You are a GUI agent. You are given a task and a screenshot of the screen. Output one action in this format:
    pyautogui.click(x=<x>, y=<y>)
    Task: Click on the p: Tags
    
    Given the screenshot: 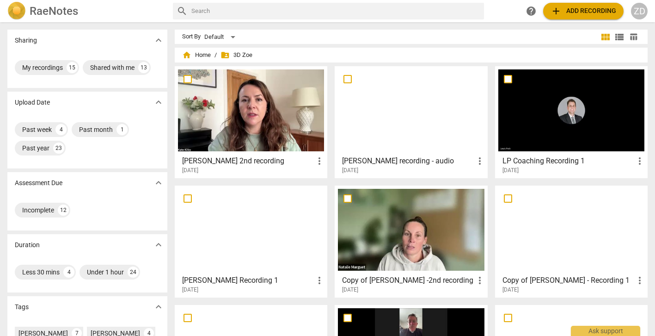 What is the action you would take?
    pyautogui.click(x=22, y=306)
    